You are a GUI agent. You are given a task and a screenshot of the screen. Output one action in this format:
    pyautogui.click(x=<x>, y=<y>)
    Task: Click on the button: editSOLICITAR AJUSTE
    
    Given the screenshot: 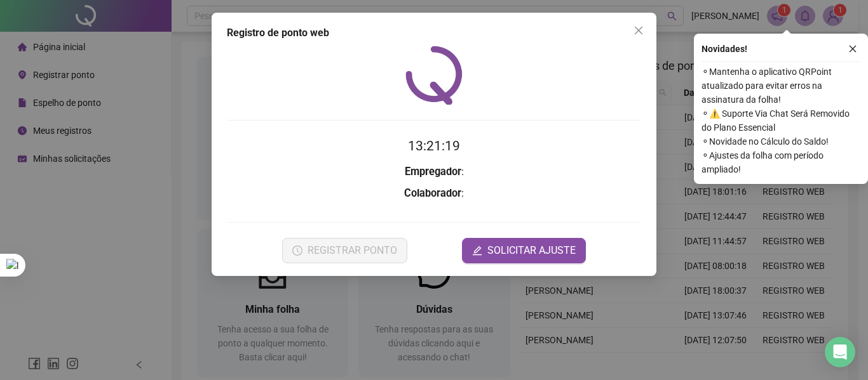 What is the action you would take?
    pyautogui.click(x=524, y=251)
    